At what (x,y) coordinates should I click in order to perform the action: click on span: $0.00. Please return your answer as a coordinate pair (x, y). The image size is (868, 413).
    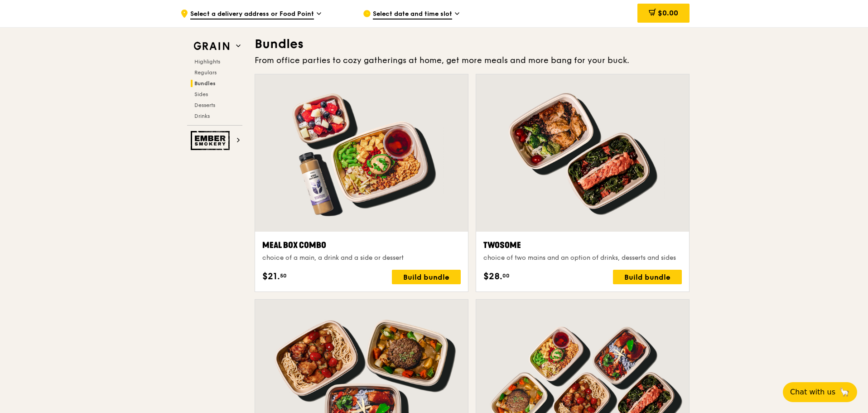
    Looking at the image, I should click on (667, 13).